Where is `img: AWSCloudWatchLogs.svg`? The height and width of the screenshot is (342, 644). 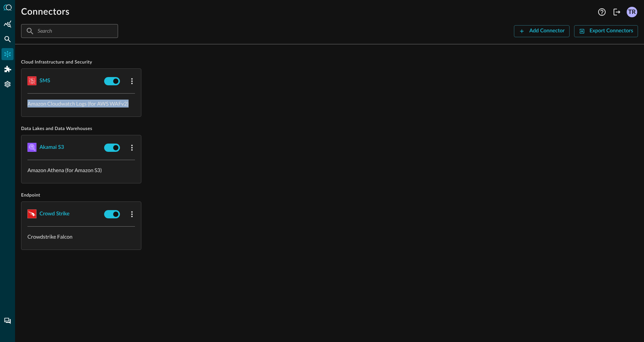 img: AWSCloudWatchLogs.svg is located at coordinates (32, 81).